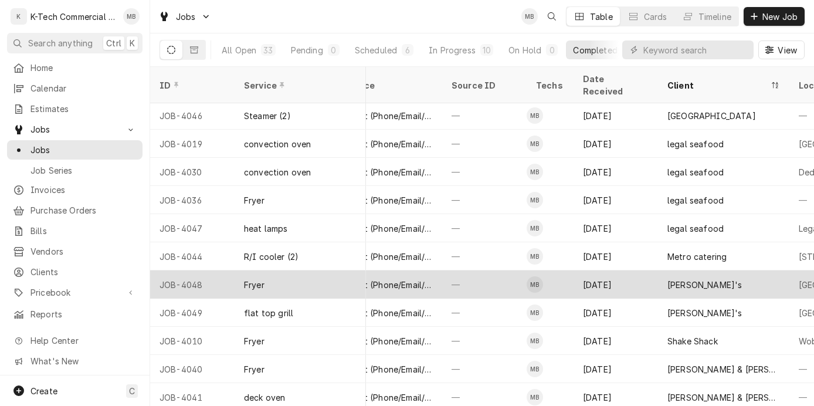 This screenshot has height=406, width=814. What do you see at coordinates (83, 109) in the screenshot?
I see `span: Estimates` at bounding box center [83, 109].